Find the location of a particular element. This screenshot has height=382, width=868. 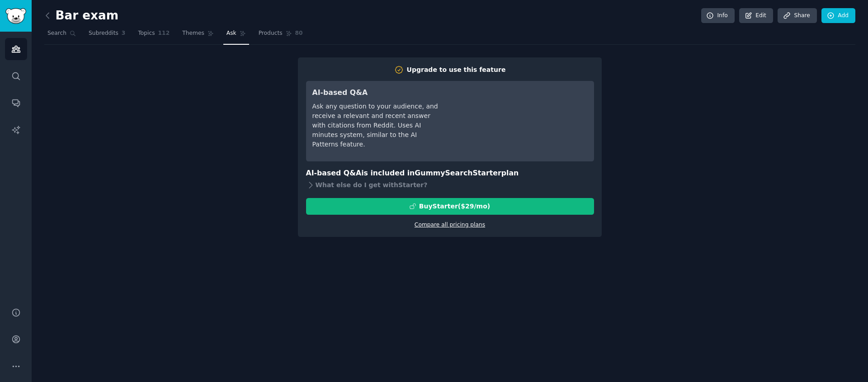

a: Subreddits3 is located at coordinates (107, 35).